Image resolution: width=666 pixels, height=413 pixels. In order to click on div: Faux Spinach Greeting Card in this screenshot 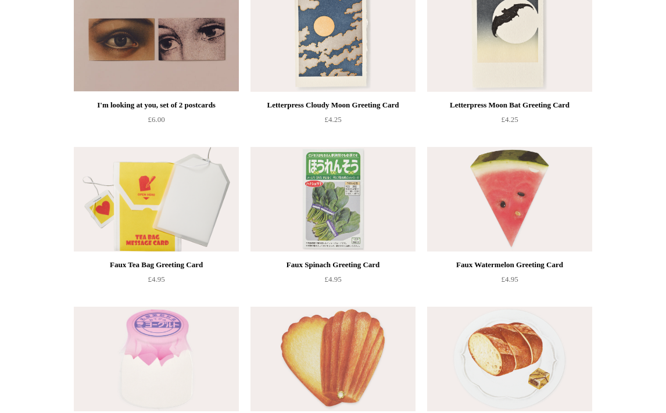, I will do `click(333, 265)`.